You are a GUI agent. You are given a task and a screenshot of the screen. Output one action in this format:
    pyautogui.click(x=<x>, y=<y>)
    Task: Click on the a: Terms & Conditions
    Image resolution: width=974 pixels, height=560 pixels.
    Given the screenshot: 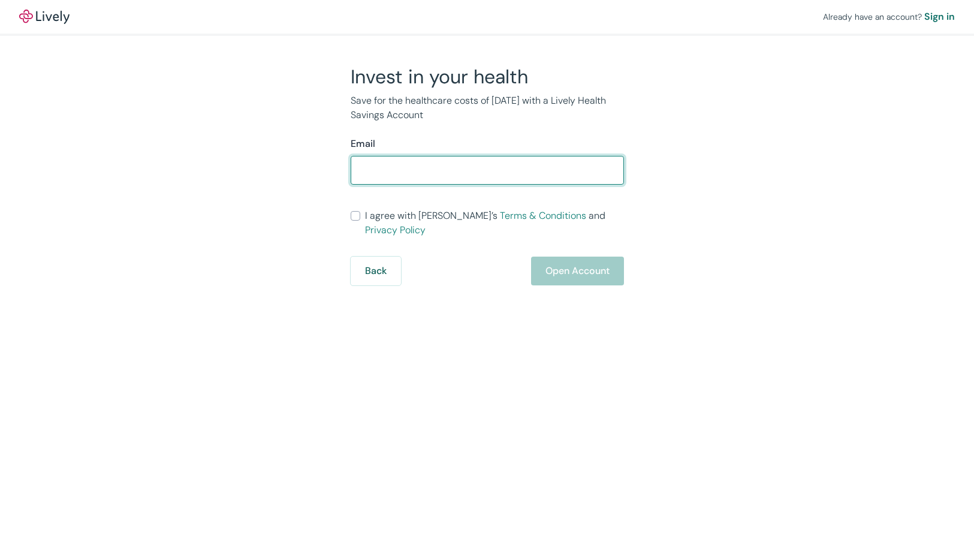 What is the action you would take?
    pyautogui.click(x=543, y=215)
    